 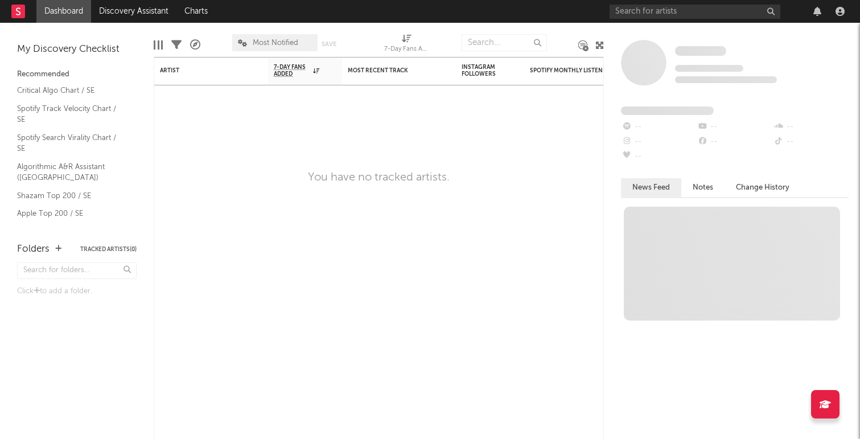 I want to click on input: Search..., so click(x=504, y=43).